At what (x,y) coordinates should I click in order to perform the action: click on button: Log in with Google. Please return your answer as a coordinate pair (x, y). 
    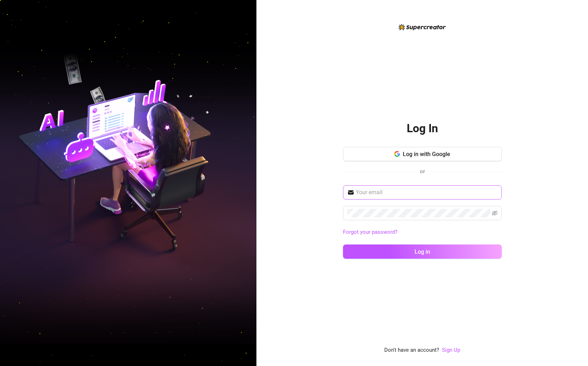
    Looking at the image, I should click on (422, 154).